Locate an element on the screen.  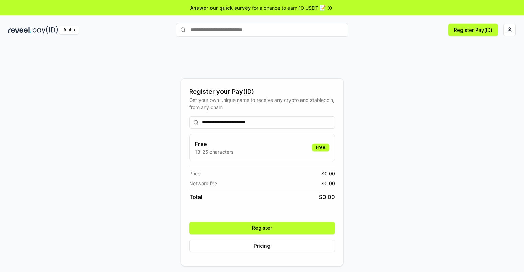
span: Price is located at coordinates (195, 173).